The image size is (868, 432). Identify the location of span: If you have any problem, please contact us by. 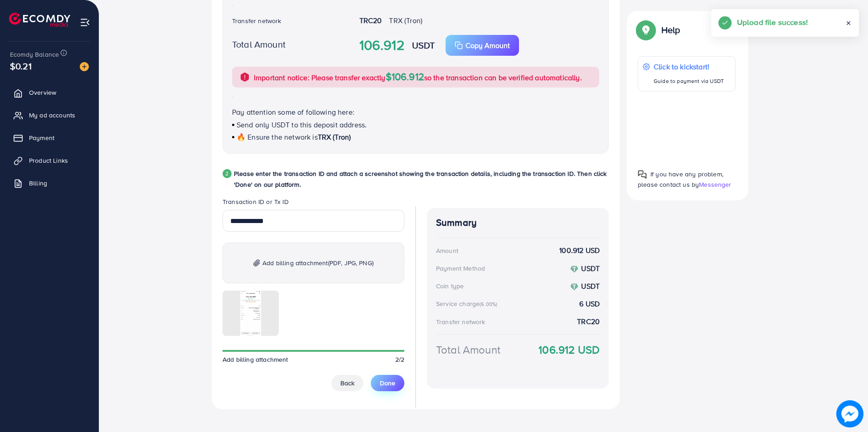
(680, 179).